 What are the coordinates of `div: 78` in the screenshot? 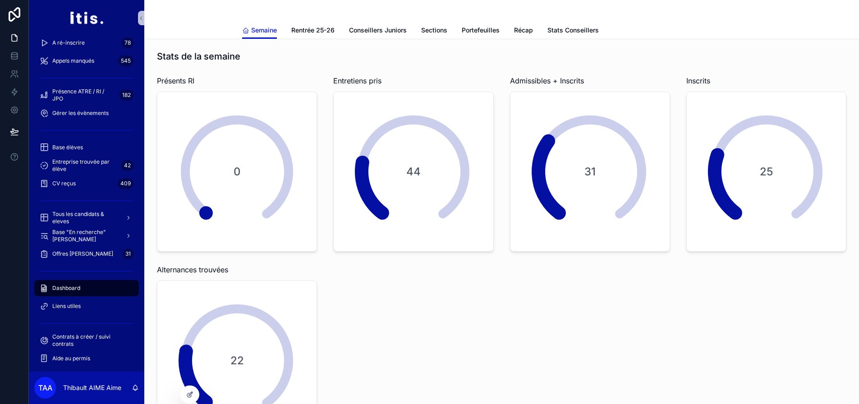 It's located at (128, 43).